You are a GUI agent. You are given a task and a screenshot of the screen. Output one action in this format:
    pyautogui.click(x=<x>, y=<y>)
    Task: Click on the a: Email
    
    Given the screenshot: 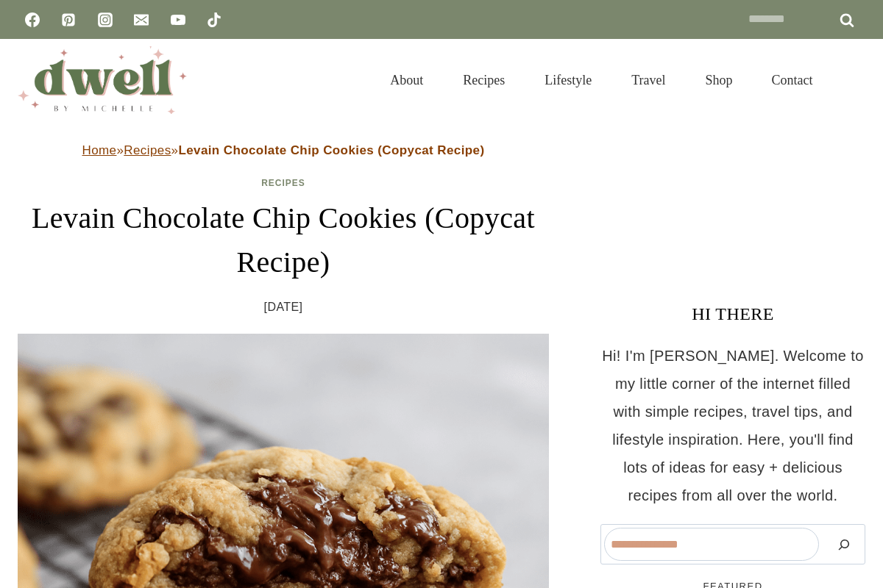 What is the action you would take?
    pyautogui.click(x=141, y=20)
    